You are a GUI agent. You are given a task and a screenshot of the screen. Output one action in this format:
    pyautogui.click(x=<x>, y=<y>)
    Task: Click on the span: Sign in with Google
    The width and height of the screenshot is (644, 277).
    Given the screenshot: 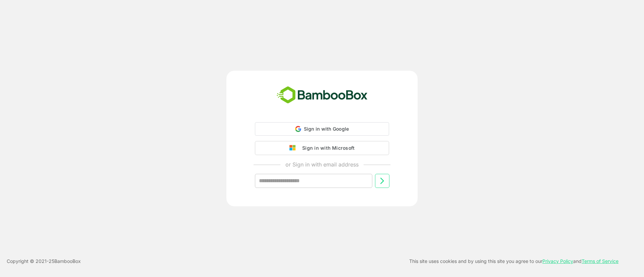 What is the action you would take?
    pyautogui.click(x=327, y=129)
    